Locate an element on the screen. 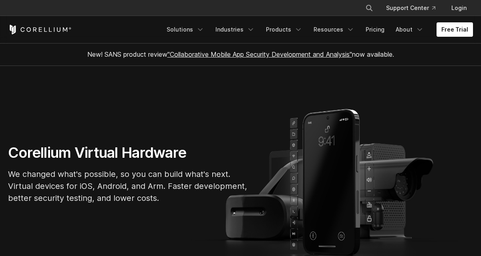  a: Products is located at coordinates (284, 30).